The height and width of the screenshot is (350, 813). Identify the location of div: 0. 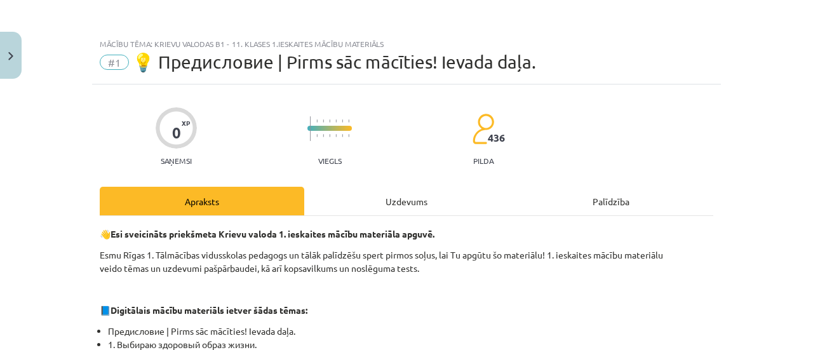
(176, 133).